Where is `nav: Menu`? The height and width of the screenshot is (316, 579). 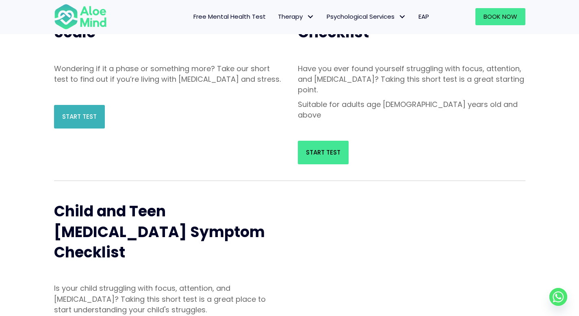 nav: Menu is located at coordinates (277, 17).